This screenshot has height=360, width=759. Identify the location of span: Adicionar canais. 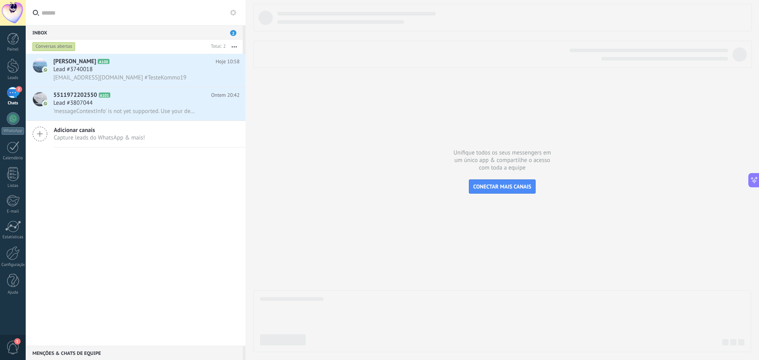
(99, 130).